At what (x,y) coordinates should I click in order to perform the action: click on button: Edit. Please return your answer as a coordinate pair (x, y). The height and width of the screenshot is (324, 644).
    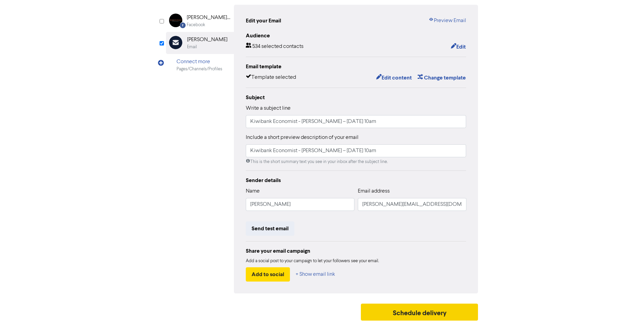
    Looking at the image, I should click on (458, 47).